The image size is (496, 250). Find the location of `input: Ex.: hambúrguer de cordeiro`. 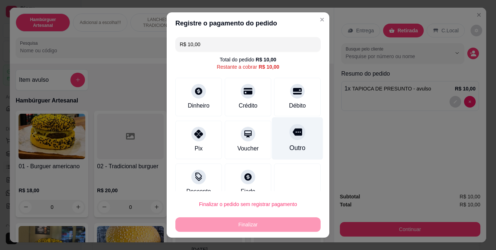

input: Ex.: hambúrguer de cordeiro is located at coordinates (248, 44).